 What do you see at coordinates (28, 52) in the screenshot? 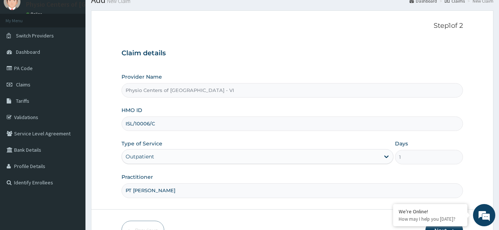
I see `span: Dashboard` at bounding box center [28, 52].